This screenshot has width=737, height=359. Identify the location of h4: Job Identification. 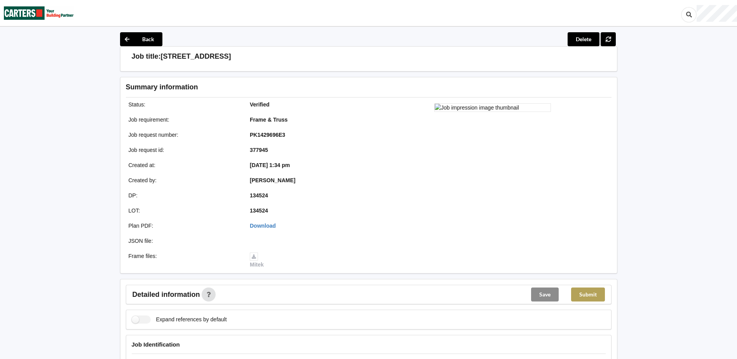
(369, 344).